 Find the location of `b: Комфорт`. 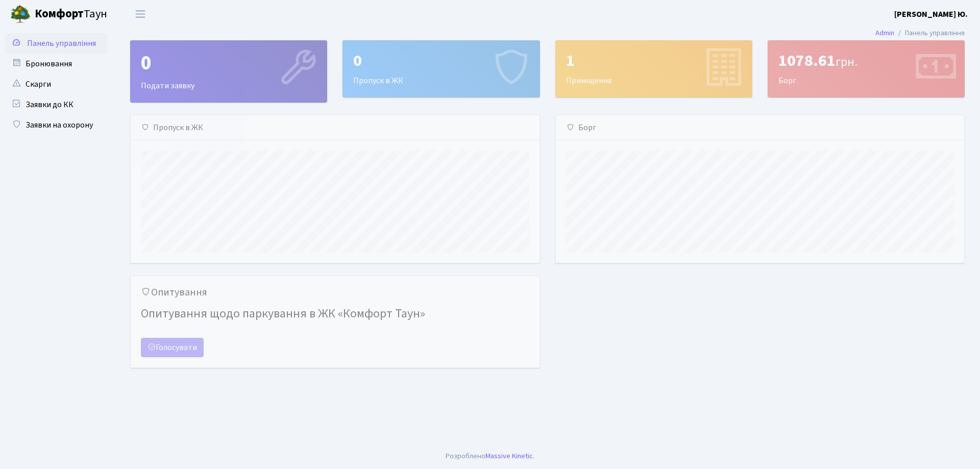

b: Комфорт is located at coordinates (60, 14).